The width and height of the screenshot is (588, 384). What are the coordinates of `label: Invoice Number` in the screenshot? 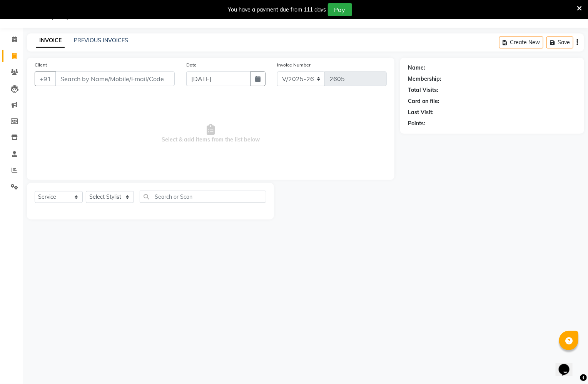 It's located at (294, 65).